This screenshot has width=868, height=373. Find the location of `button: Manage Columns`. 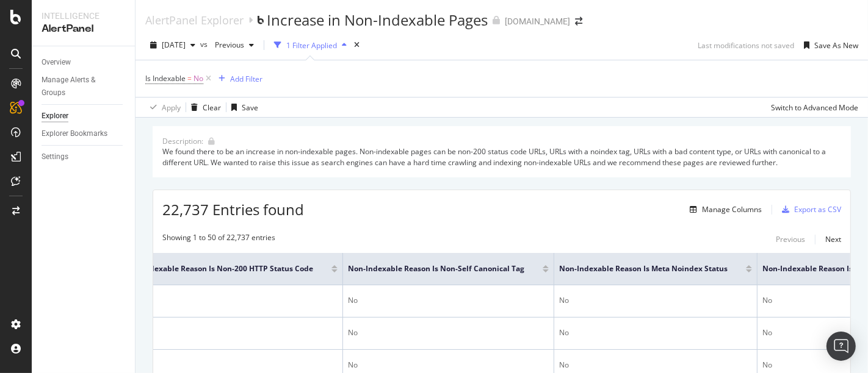

button: Manage Columns is located at coordinates (724, 210).